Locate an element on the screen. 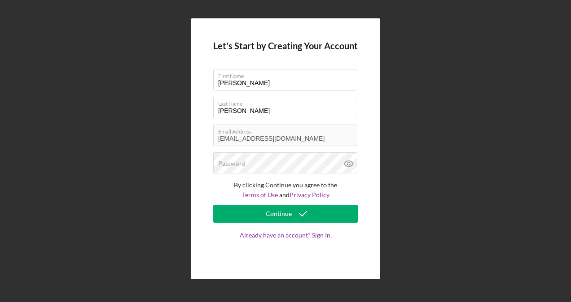 The height and width of the screenshot is (302, 571). a: Terms of Use is located at coordinates (260, 195).